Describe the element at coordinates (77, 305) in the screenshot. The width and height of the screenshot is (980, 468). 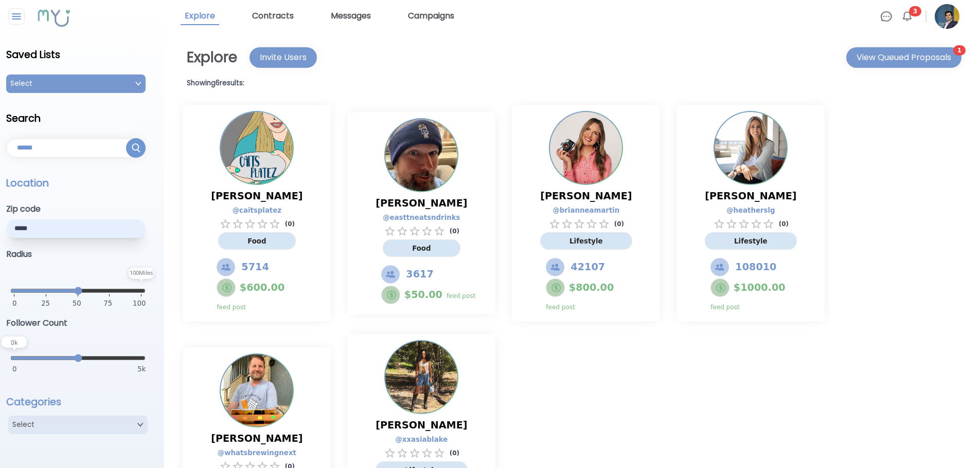
I see `span: 50` at that location.